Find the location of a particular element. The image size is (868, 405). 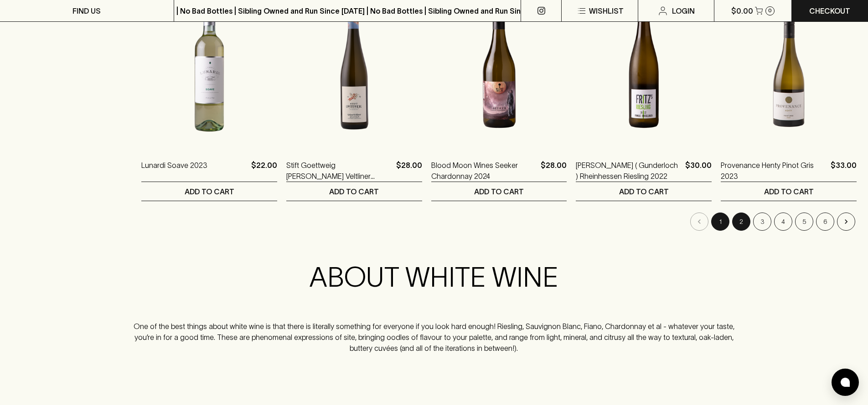

button: Go to page 3 is located at coordinates (762, 222).